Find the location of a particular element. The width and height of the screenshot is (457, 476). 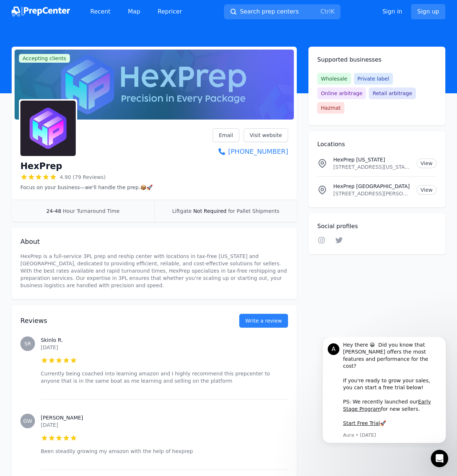

h2: Social profiles is located at coordinates (377, 226).